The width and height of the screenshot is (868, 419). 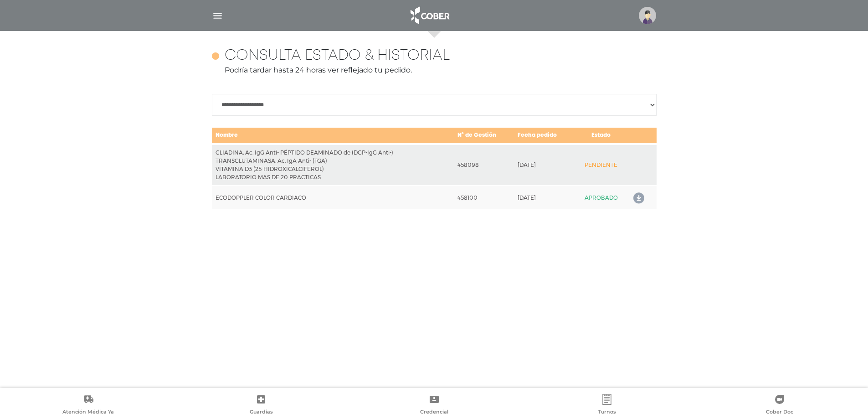 What do you see at coordinates (218, 16) in the screenshot?
I see `img: Cober_menu-lines-white.svg` at bounding box center [218, 16].